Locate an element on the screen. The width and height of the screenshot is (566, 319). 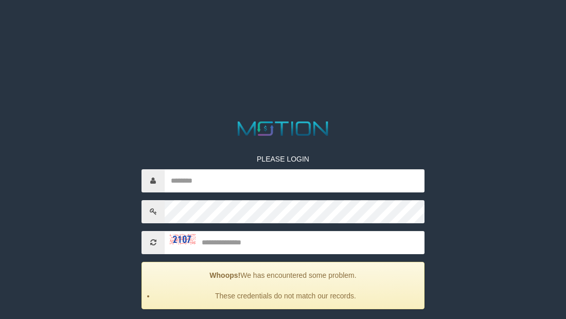
div: We has encountered some problem. is located at coordinates (283, 285).